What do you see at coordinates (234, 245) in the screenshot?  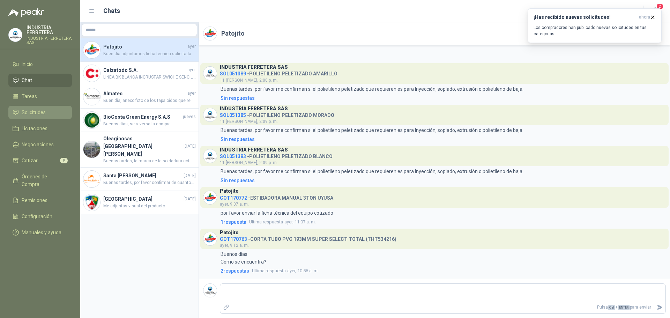 I see `span: ayer, 9:12 a. m.` at bounding box center [234, 245].